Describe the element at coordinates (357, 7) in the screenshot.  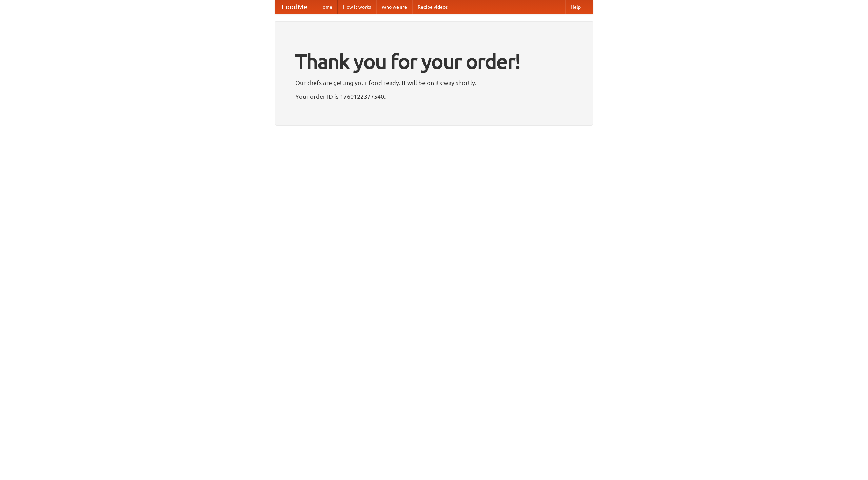
I see `a: How it works` at that location.